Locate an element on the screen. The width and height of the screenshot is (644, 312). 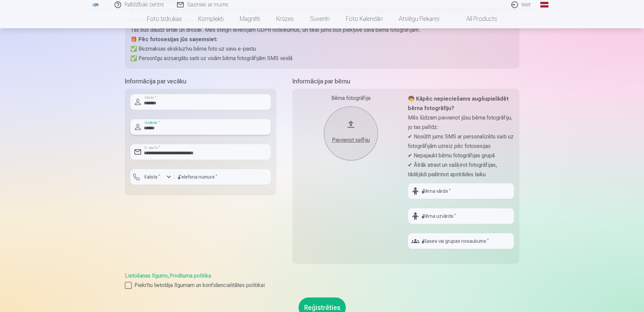
p: ✅ Bezmaksas ekskluzīvu bērna foto uz savu e-pastu is located at coordinates (322, 49).